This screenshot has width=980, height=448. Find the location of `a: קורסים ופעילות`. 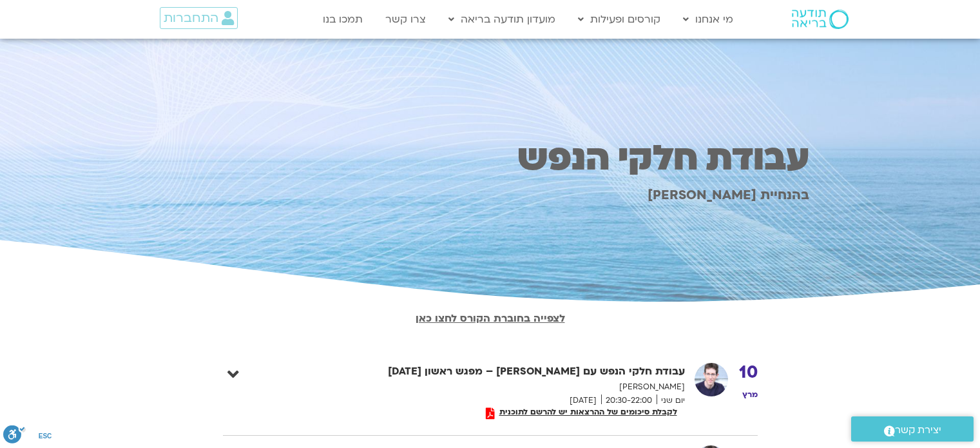

a: קורסים ופעילות is located at coordinates (619, 20).